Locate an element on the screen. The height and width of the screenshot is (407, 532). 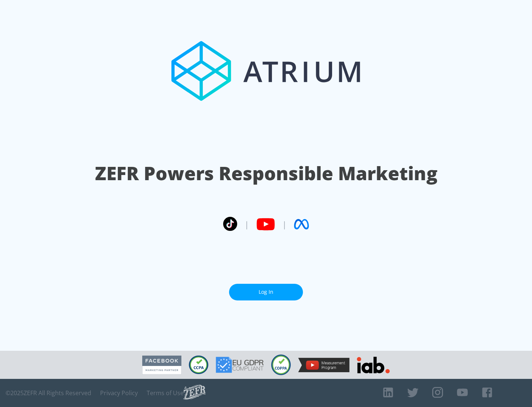
span: © 2025 ZEFR All Rights Reserved is located at coordinates (48, 393).